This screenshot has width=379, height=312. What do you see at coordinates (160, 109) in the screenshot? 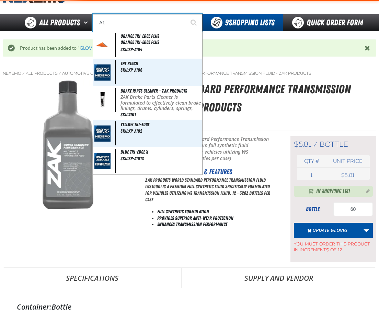
I see `p: ZAK Brake Parts Cleaner is formulated to effectively clean brake linings, drums, cylinders, sprin...` at bounding box center [160, 109].